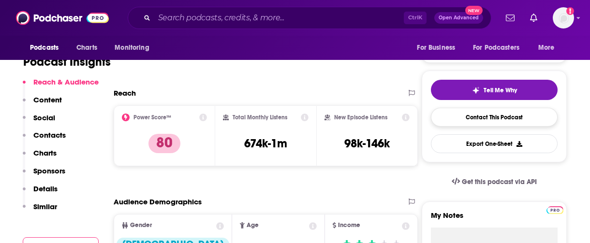 The image size is (590, 243). What do you see at coordinates (141, 225) in the screenshot?
I see `span: Gender` at bounding box center [141, 225].